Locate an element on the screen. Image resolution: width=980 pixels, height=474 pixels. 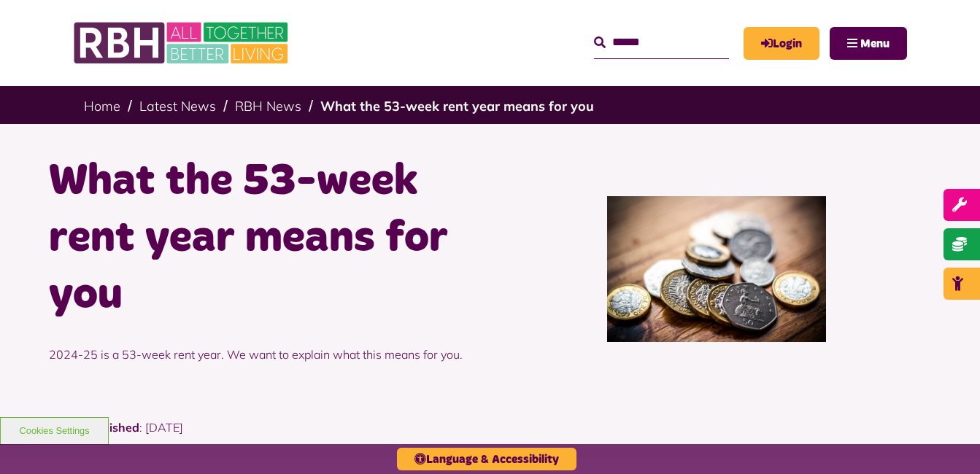
img: Money 2 is located at coordinates (717, 269).